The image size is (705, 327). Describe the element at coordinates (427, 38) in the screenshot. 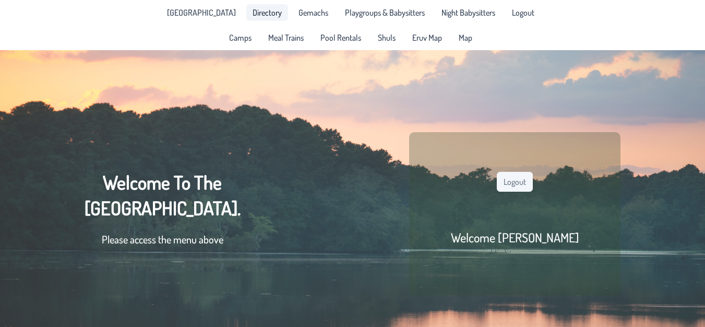

I see `li: Eruv Map` at that location.